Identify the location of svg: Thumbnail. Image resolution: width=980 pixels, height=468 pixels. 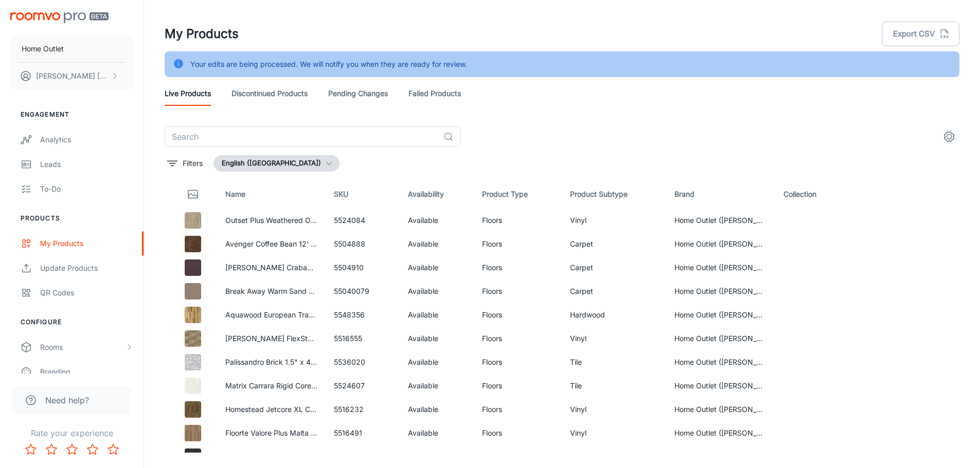
(193, 195).